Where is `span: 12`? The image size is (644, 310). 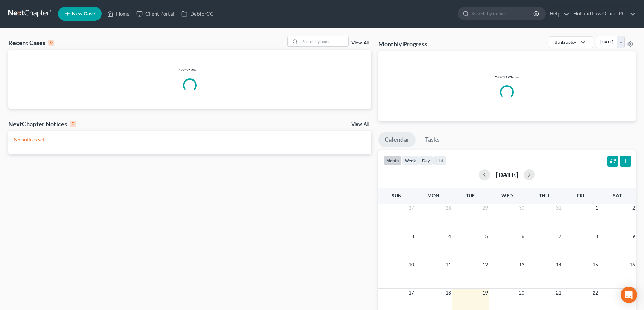
span: 12 is located at coordinates (485, 265).